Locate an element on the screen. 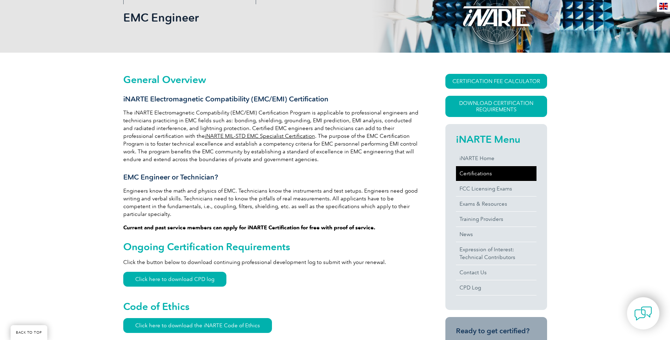 Image resolution: width=670 pixels, height=340 pixels. p: The iNARTE Electromagnetic Compatibility (EMC/EMI) Certification Program is applicable to profess... is located at coordinates (271, 136).